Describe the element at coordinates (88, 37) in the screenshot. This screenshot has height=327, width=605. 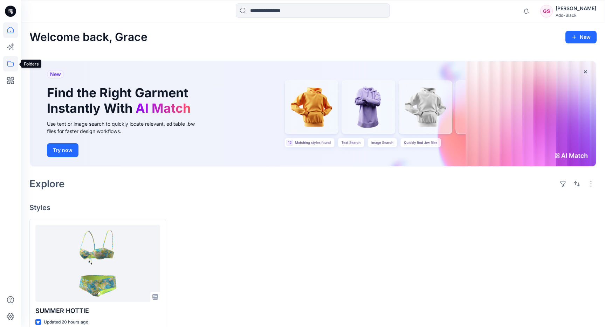
I see `h2: Welcome back, Grace` at that location.